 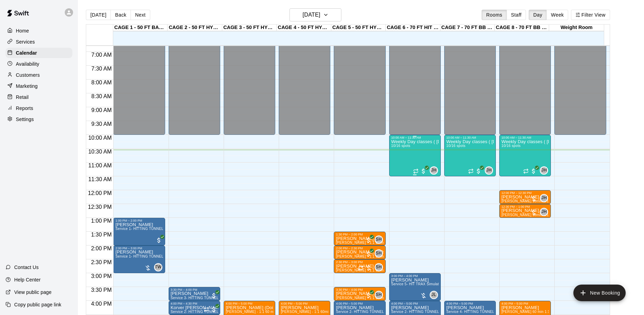 I want to click on div: 2:00 PM – 2:30 PM, so click(x=360, y=248).